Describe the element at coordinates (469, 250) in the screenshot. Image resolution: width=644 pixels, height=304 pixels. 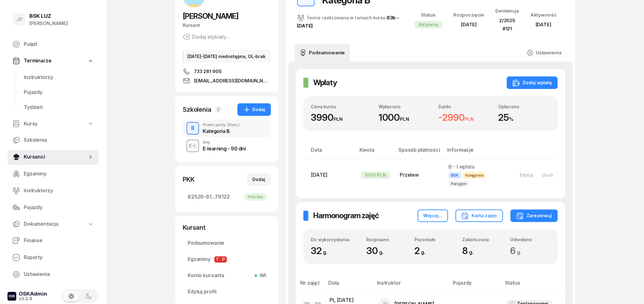
I see `span: 8` at that location.